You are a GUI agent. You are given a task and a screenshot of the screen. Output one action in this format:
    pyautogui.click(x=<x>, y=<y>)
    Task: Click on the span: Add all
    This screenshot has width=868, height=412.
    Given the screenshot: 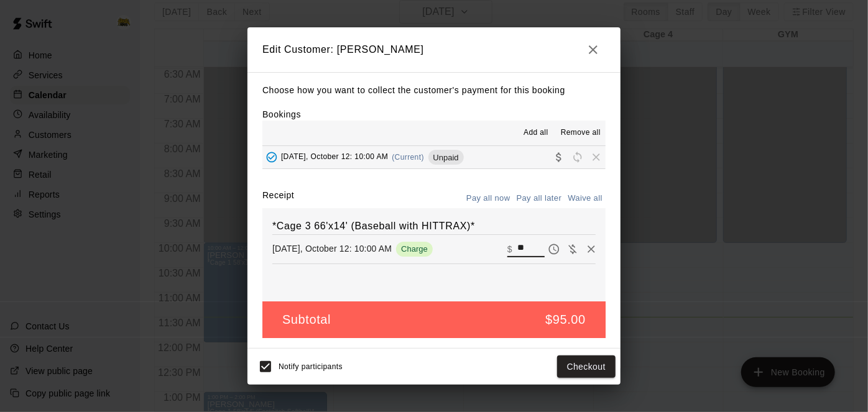 What is the action you would take?
    pyautogui.click(x=536, y=133)
    